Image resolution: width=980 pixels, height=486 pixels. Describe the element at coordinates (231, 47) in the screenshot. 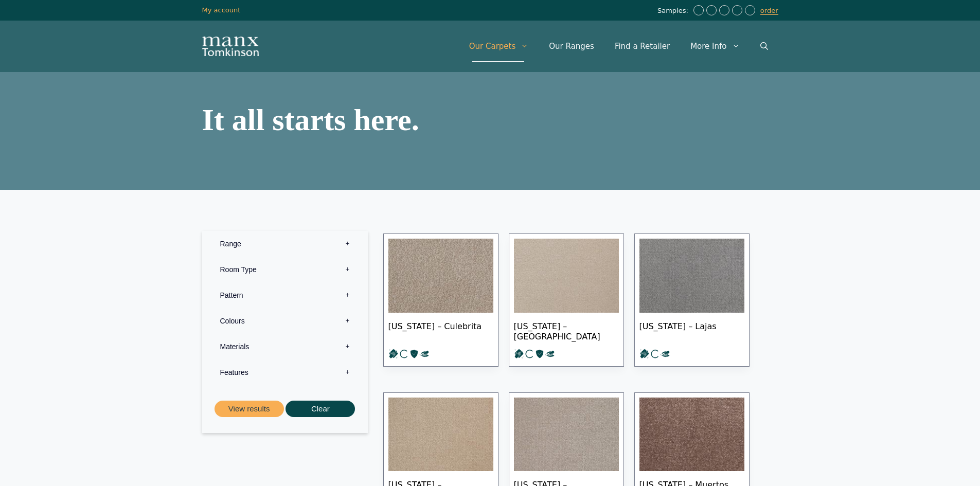

I see `img: Manx Tomkinson` at that location.